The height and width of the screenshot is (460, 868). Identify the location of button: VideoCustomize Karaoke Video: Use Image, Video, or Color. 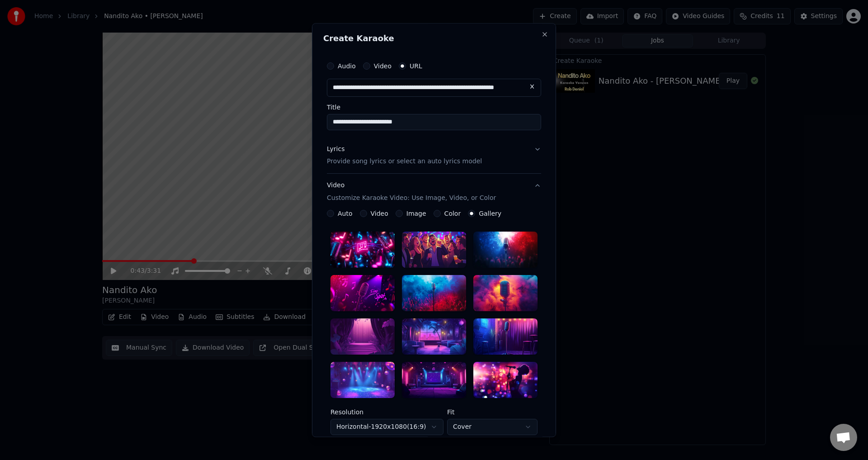
(434, 192).